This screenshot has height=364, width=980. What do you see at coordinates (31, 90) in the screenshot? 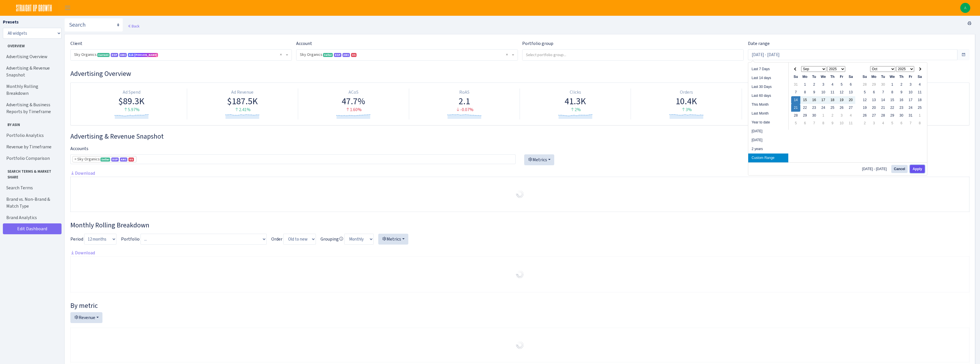
I see `a: Monthly Rolling Breakdown` at bounding box center [31, 90].